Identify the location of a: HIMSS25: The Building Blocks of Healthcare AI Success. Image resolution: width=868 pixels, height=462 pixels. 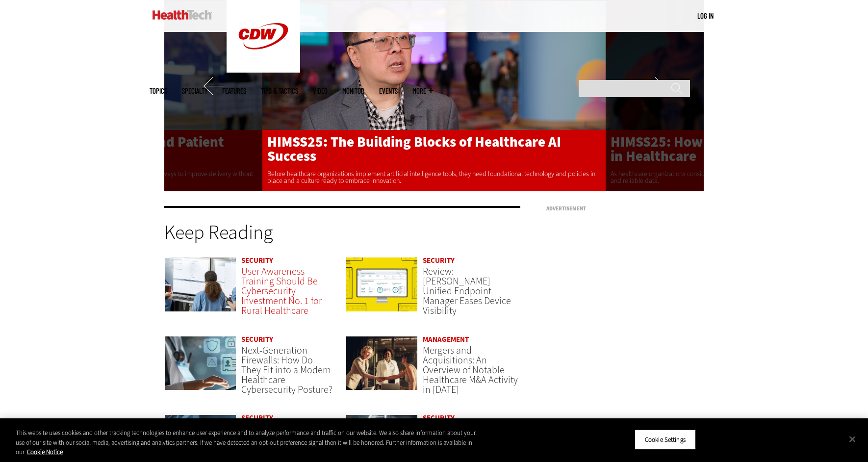
(434, 146).